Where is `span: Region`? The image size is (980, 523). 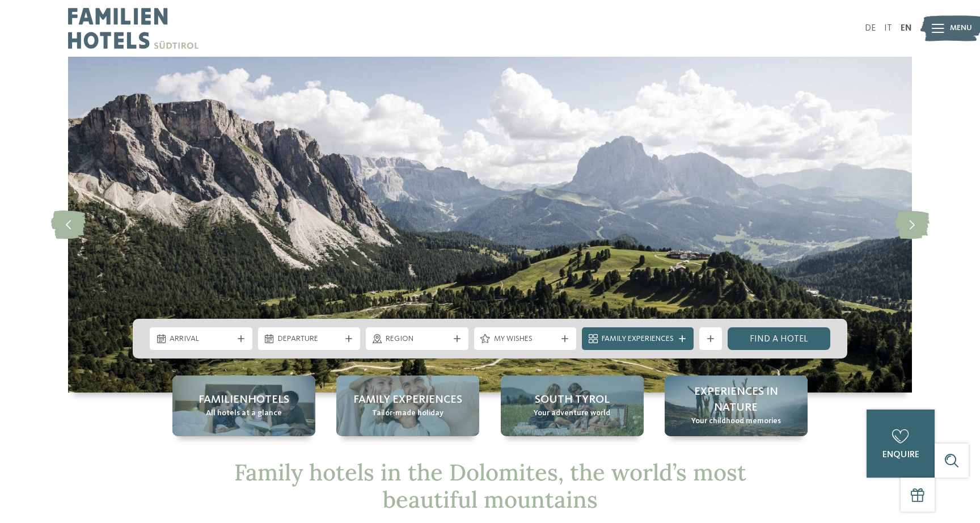
span: Region is located at coordinates (416, 339).